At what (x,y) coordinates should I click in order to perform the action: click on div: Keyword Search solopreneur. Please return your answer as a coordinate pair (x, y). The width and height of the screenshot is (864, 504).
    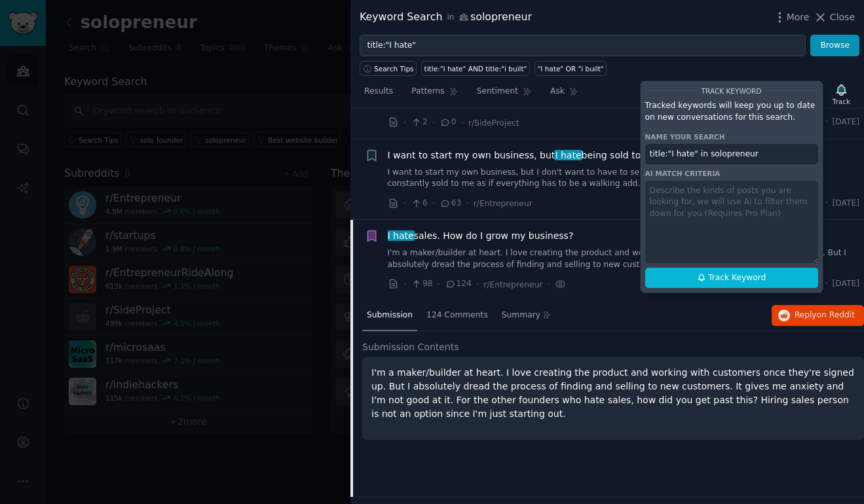
    Looking at the image, I should click on (445, 17).